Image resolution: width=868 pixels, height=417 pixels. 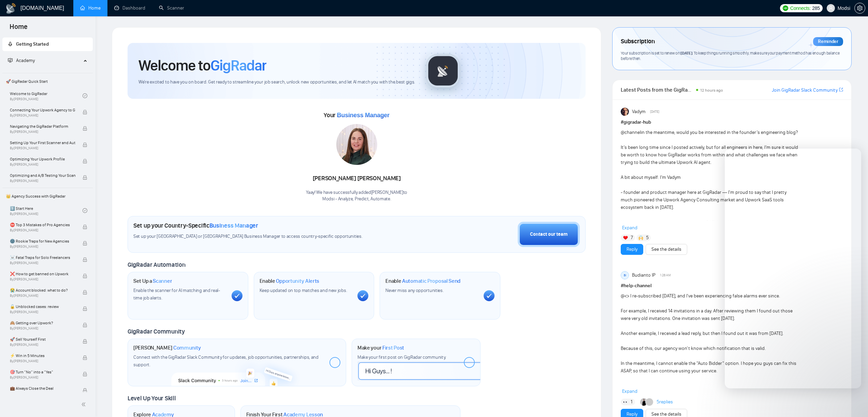 What do you see at coordinates (172, 8) in the screenshot?
I see `a: searchScanner` at bounding box center [172, 8].